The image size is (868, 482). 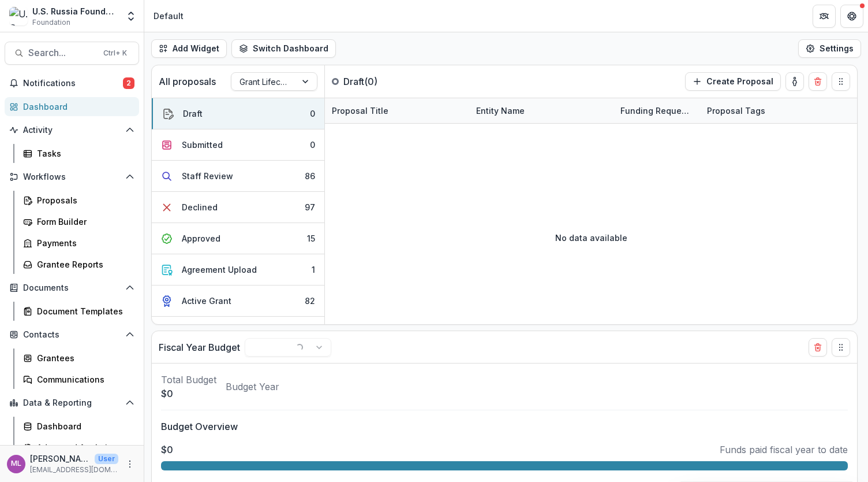 What do you see at coordinates (78, 153) in the screenshot?
I see `a: Tasks` at bounding box center [78, 153].